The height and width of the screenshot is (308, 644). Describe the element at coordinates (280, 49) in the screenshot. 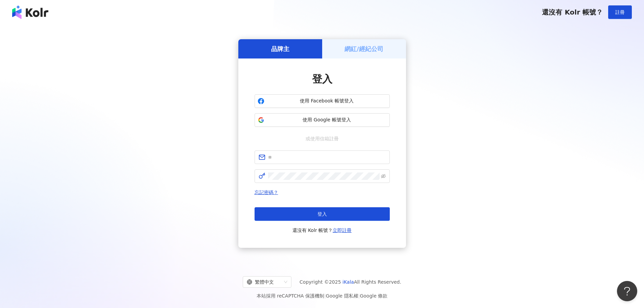

I see `h5: 品牌主` at that location.